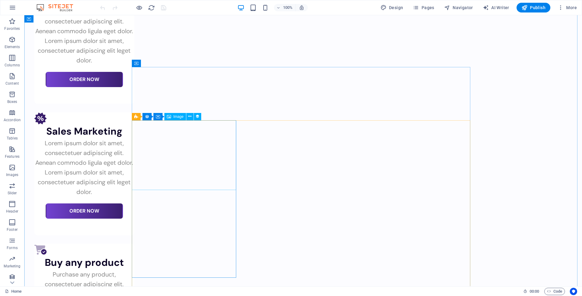  I want to click on span: Publish, so click(533, 8).